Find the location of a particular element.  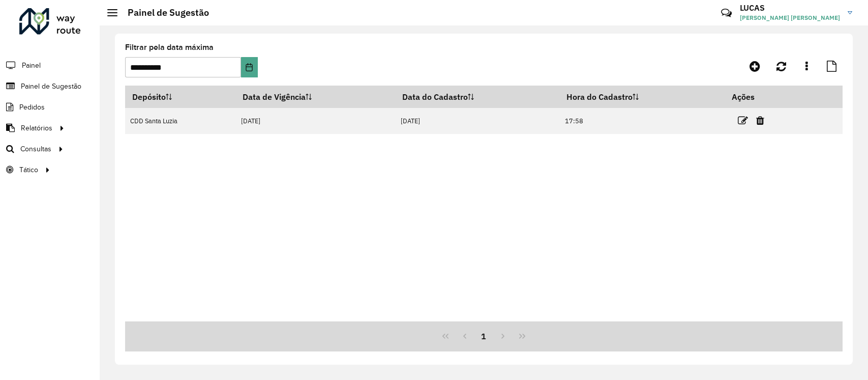

th: Depósito is located at coordinates (180, 97).